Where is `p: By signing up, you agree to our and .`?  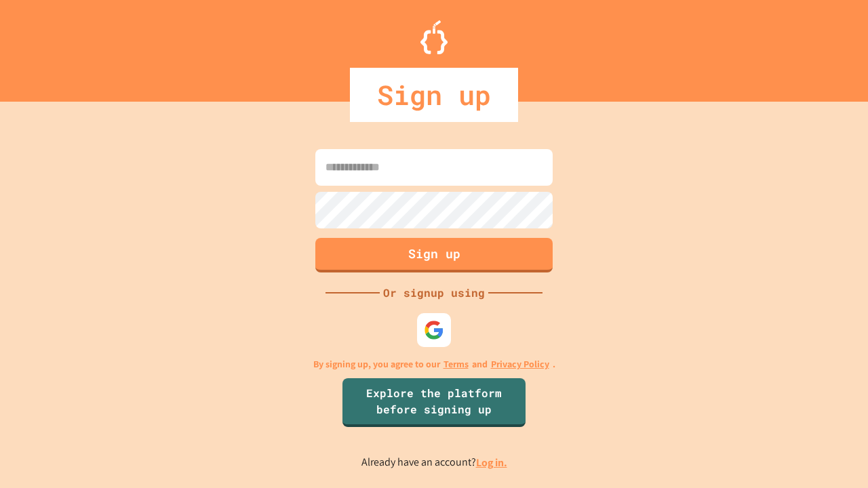 p: By signing up, you agree to our and . is located at coordinates (434, 364).